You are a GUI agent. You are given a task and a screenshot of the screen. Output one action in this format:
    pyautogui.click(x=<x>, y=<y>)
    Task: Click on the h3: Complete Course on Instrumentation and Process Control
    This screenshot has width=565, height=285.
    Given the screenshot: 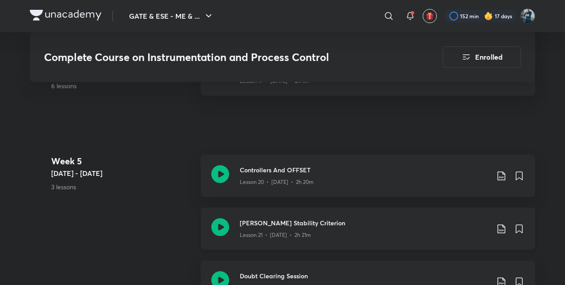 What is the action you would take?
    pyautogui.click(x=218, y=57)
    